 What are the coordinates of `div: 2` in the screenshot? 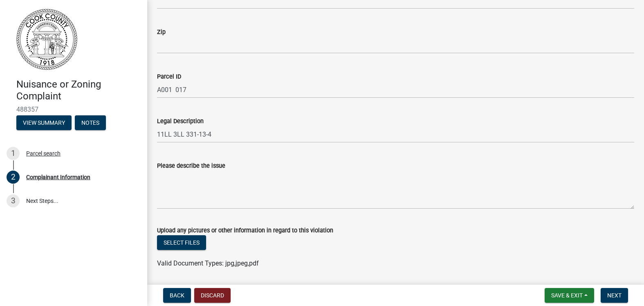 It's located at (13, 177).